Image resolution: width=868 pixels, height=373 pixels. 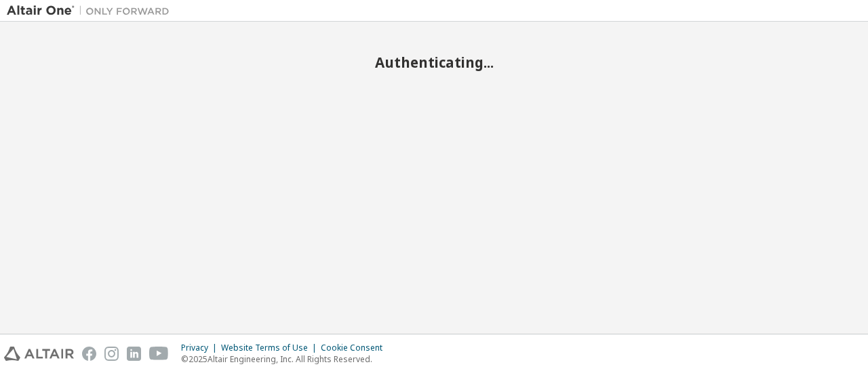 What do you see at coordinates (134, 354) in the screenshot?
I see `img: linkedin.svg` at bounding box center [134, 354].